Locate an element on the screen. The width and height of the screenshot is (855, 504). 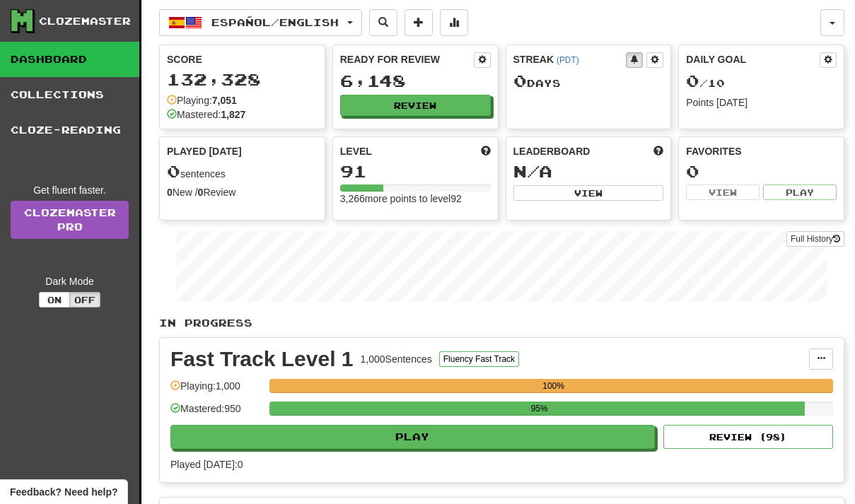
a: ClozemasterPro is located at coordinates (69, 220).